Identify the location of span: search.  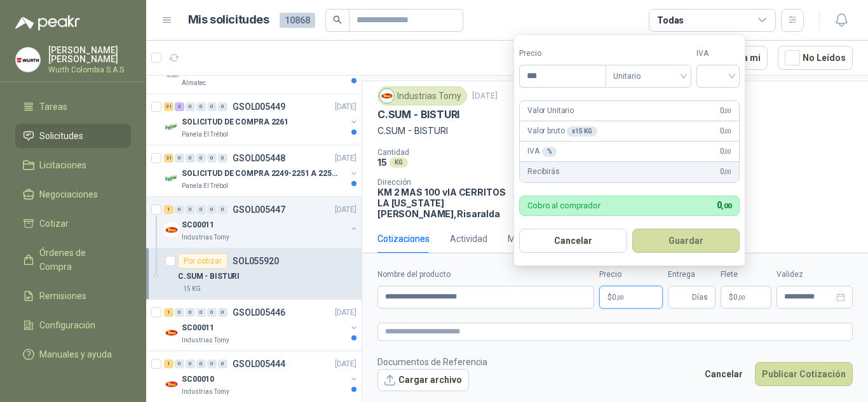
(338, 20).